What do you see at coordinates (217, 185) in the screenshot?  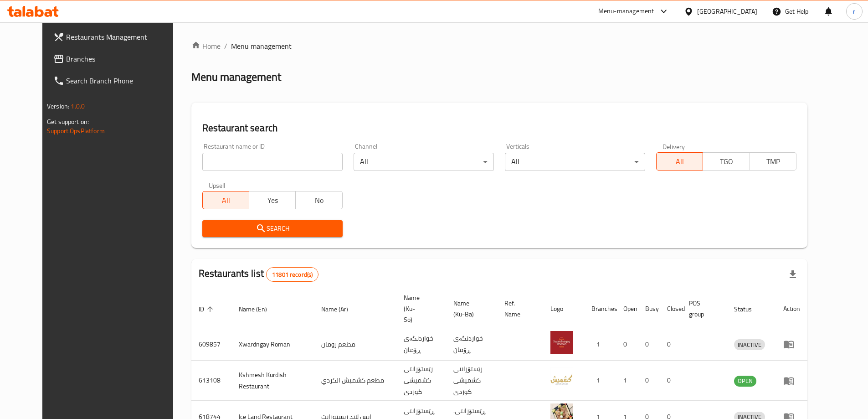 I see `label: Upsell` at bounding box center [217, 185].